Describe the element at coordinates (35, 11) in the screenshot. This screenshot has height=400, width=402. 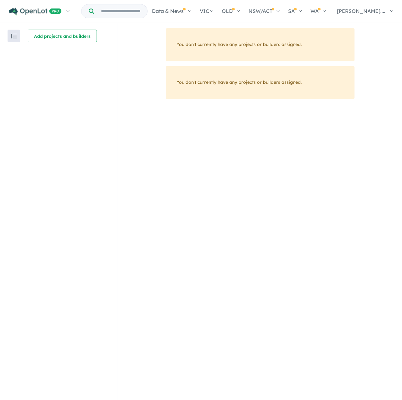
I see `img: Openlot PRO Logo White` at that location.